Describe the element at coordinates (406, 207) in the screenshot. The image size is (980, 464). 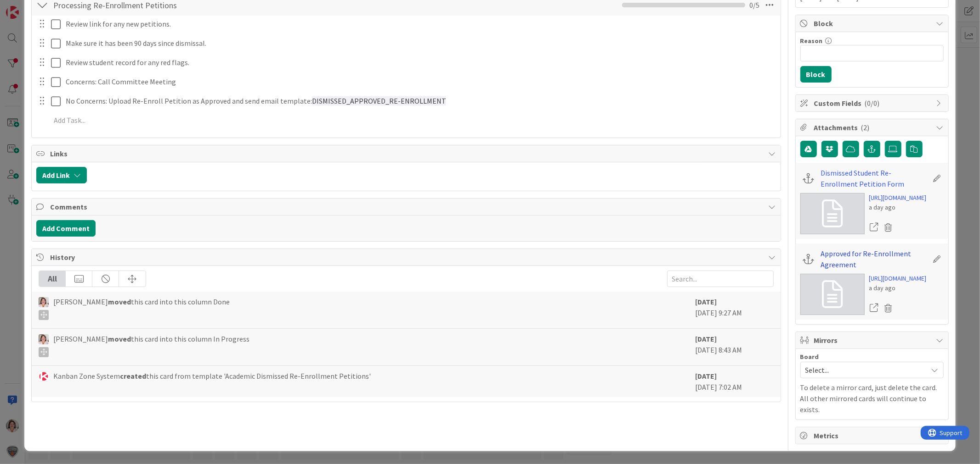
I see `span: Comments` at that location.